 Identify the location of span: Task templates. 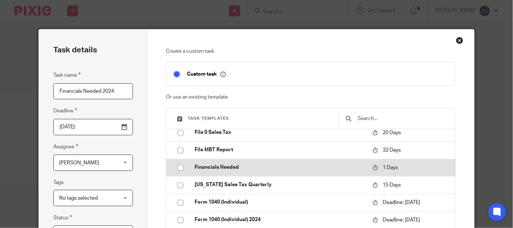
(208, 118).